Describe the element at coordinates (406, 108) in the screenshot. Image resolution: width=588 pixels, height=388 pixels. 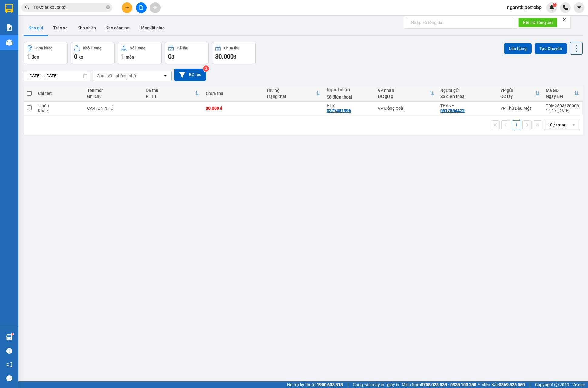
I see `div: VP Đồng Xoài` at that location.